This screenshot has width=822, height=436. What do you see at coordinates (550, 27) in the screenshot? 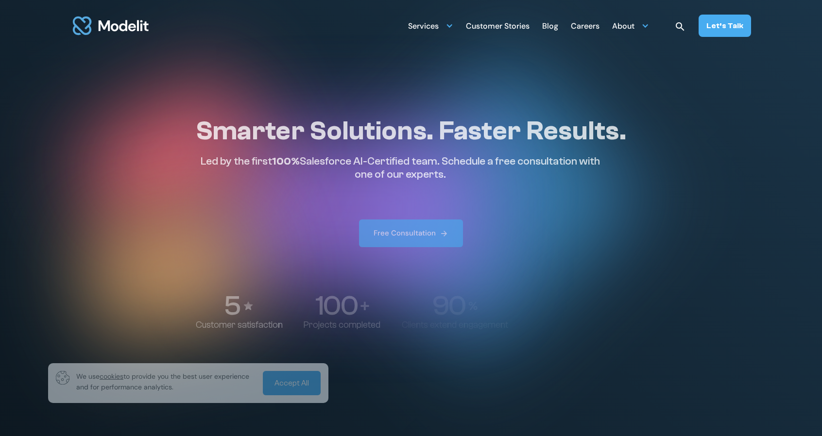
I see `div: Blog` at bounding box center [550, 27].